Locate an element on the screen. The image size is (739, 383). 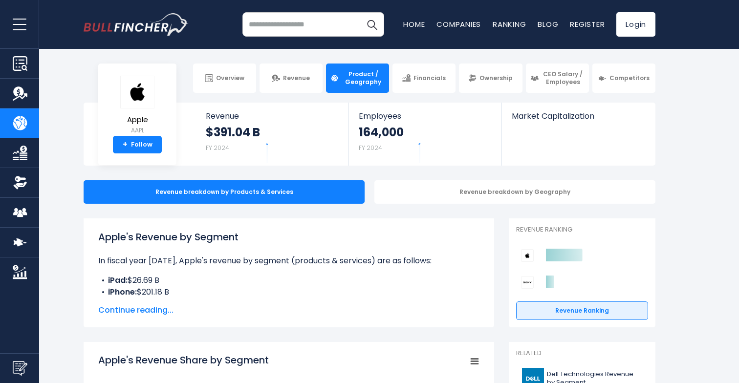
span: Competitors is located at coordinates (629, 78).